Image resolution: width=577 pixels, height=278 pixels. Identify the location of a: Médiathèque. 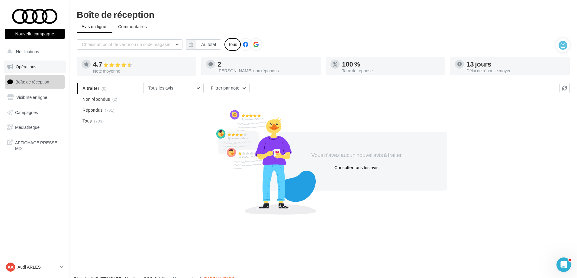
(35, 127).